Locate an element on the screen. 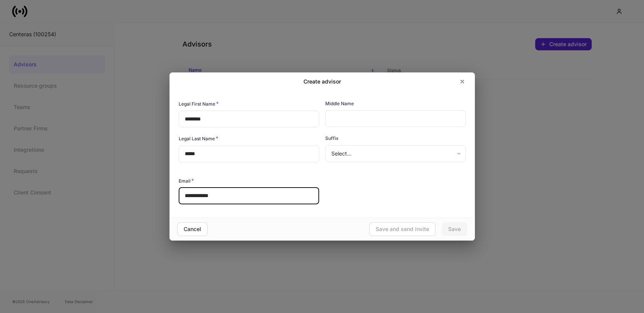 This screenshot has width=644, height=313. h6: Legal First Name is located at coordinates (198, 104).